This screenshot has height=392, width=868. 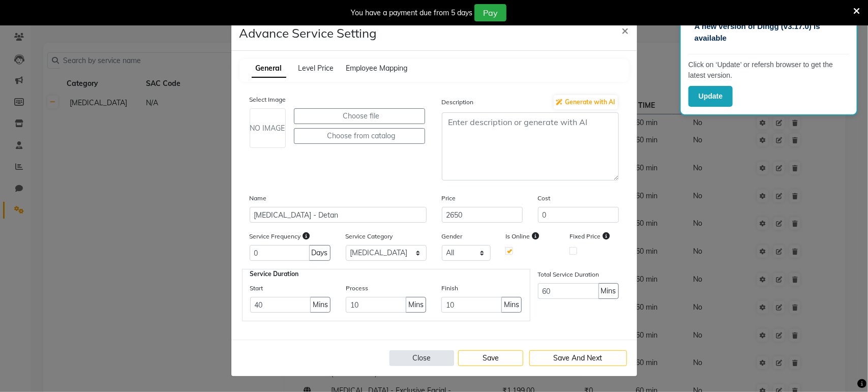 What do you see at coordinates (519, 236) in the screenshot?
I see `label: Is Online` at bounding box center [519, 236].